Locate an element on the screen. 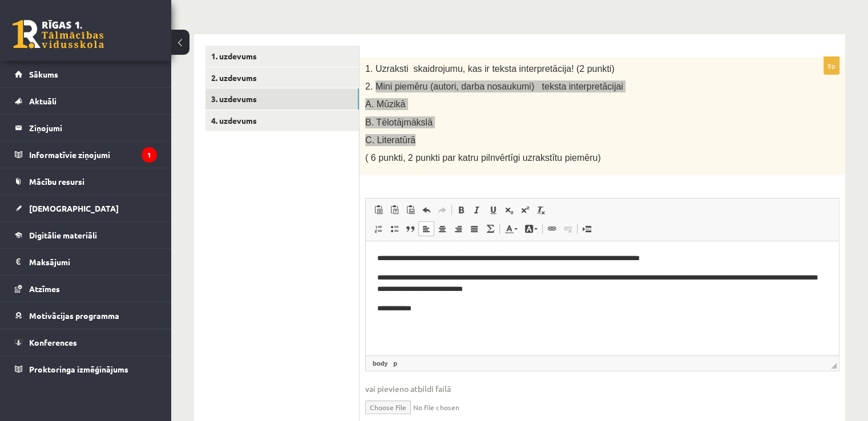  a: Math is located at coordinates (490, 228).